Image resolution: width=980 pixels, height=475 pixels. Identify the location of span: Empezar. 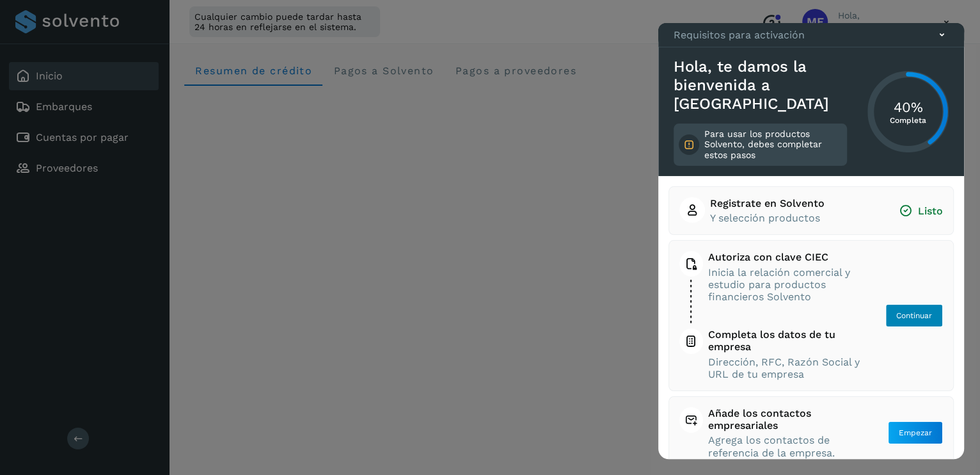
(916, 432).